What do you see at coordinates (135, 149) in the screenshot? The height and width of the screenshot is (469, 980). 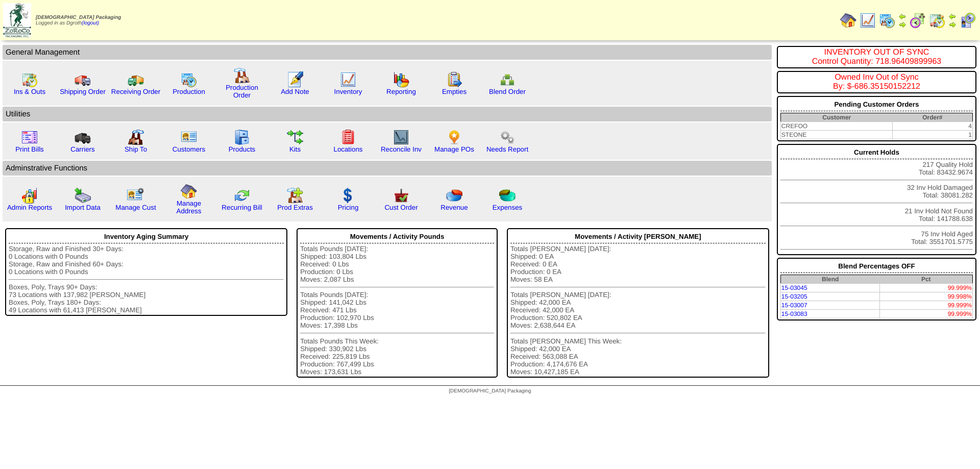 I see `a: Ship To` at bounding box center [135, 149].